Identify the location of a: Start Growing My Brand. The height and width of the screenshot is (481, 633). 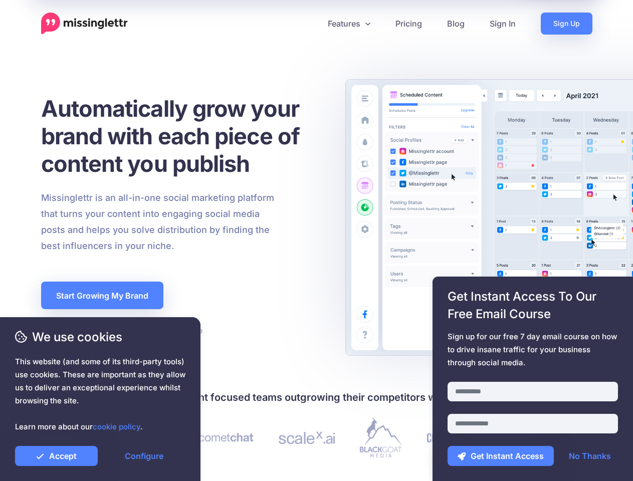
(102, 295).